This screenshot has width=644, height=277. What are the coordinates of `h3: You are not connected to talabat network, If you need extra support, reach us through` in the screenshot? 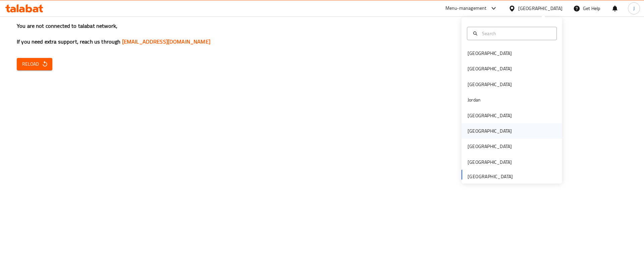 It's located at (322, 34).